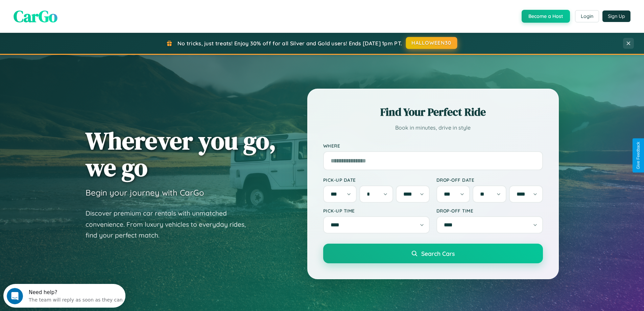  What do you see at coordinates (433, 112) in the screenshot?
I see `h2: Find Your Perfect Ride` at bounding box center [433, 112].